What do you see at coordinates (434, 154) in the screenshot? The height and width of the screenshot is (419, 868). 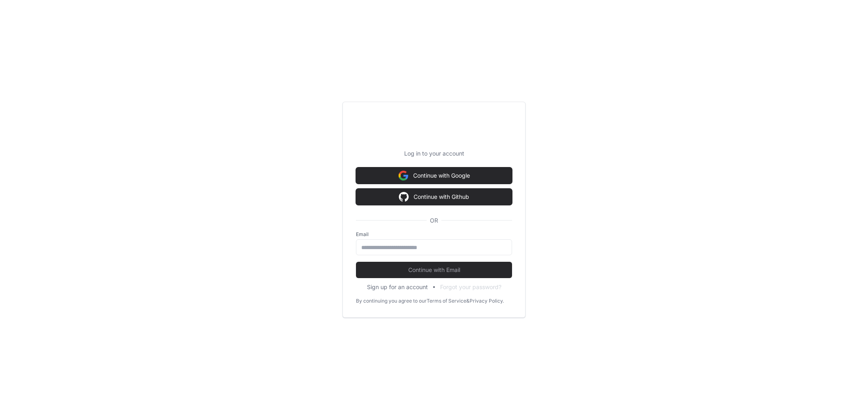 I see `p: Log in to your account` at bounding box center [434, 154].